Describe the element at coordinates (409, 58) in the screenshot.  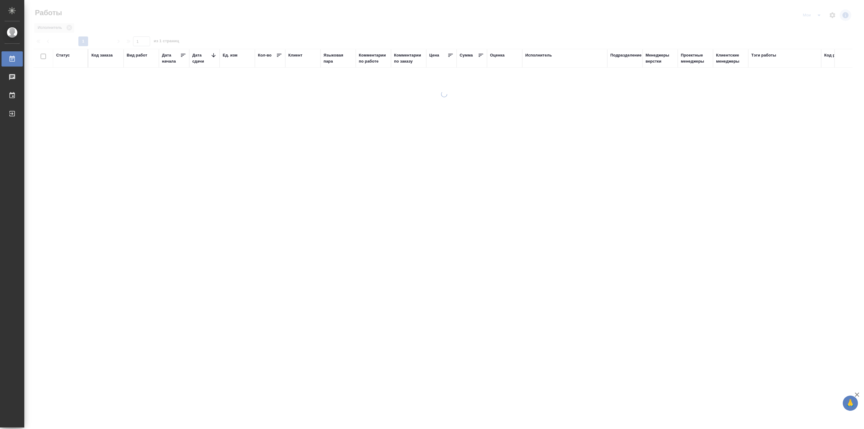
I see `div: Комментарии по заказу` at that location.